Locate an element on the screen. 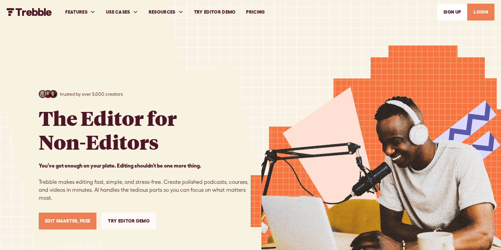 This screenshot has height=250, width=501. p: trusted by over 5,000 creators is located at coordinates (91, 94).